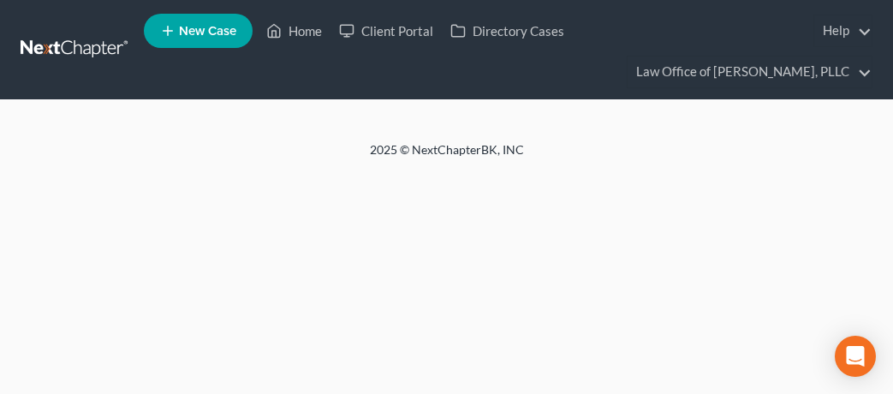 This screenshot has width=893, height=394. What do you see at coordinates (855, 356) in the screenshot?
I see `div: Open Intercom Messenger` at bounding box center [855, 356].